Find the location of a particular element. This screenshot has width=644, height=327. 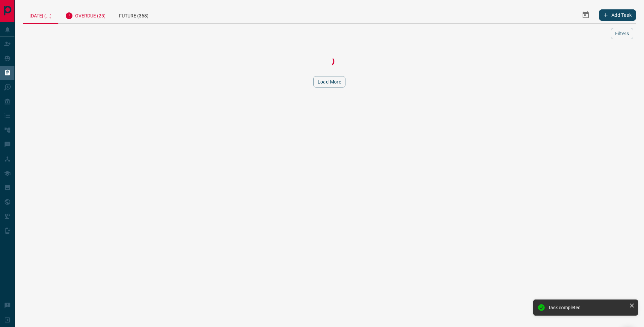

div: Overdue (25) is located at coordinates (85, 15).